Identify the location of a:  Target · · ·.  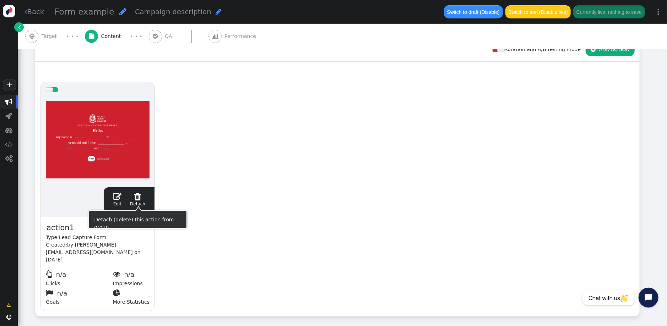
(55, 36).